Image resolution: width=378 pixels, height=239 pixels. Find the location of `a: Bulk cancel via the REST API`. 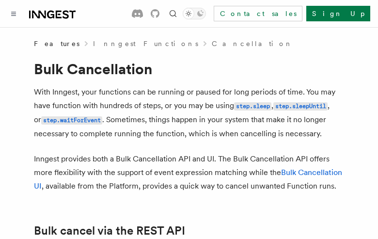

a: Bulk cancel via the REST API is located at coordinates (110, 231).